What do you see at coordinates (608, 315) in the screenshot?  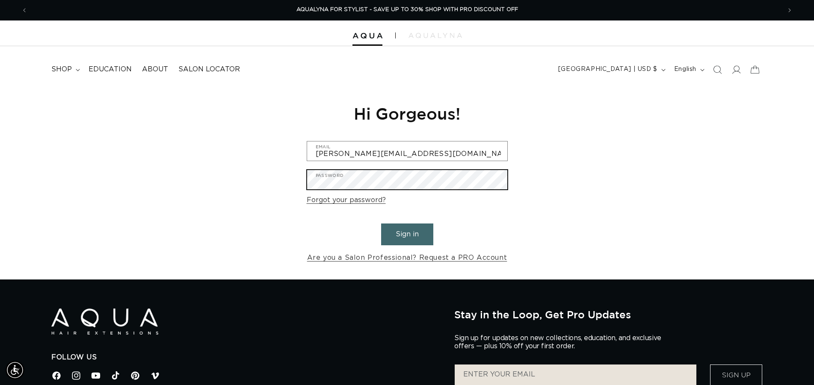 I see `h2: Stay in the Loop, Get Pro Updates` at bounding box center [608, 315].